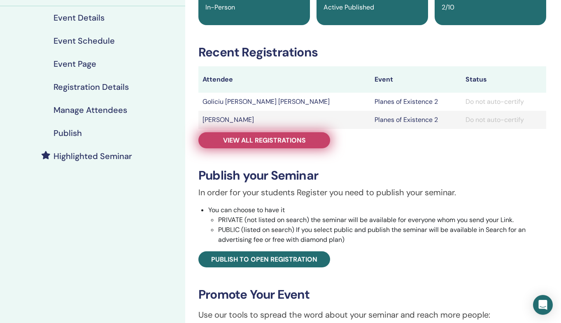 This screenshot has width=561, height=323. What do you see at coordinates (543, 304) in the screenshot?
I see `div: Open Intercom Messenger` at bounding box center [543, 304].